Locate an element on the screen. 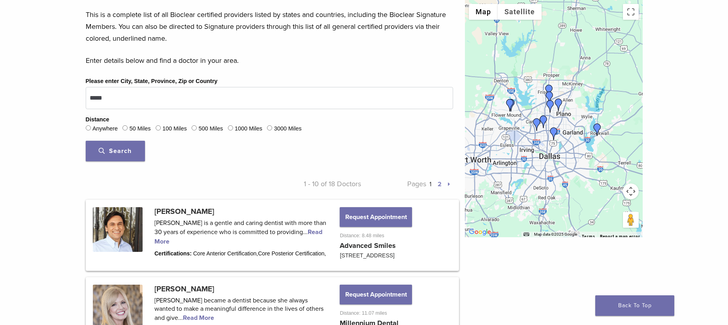 Image resolution: width=728 pixels, height=325 pixels. a: 1 is located at coordinates (430, 184).